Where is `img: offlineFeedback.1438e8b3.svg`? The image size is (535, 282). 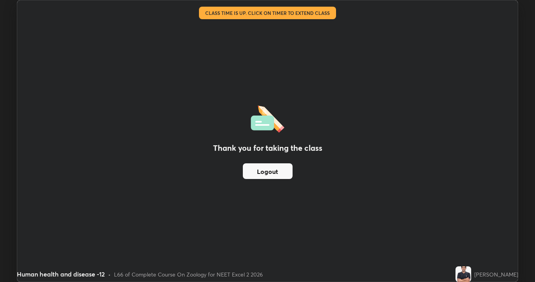 img: offlineFeedback.1438e8b3.svg is located at coordinates (268, 118).